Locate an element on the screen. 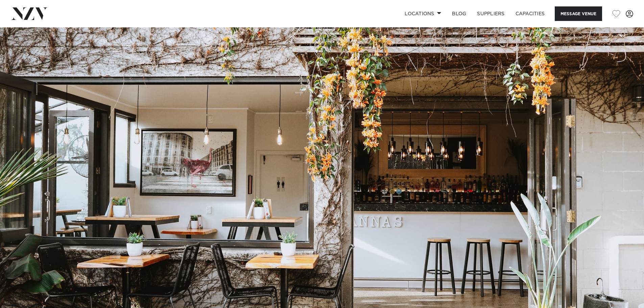 The height and width of the screenshot is (308, 644). a: BLOG is located at coordinates (459, 14).